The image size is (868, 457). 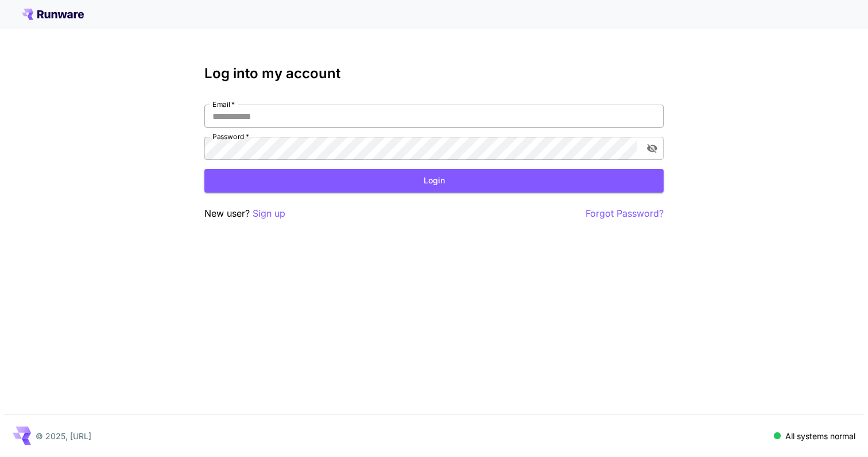 What do you see at coordinates (434, 74) in the screenshot?
I see `h3: Log into my account` at bounding box center [434, 74].